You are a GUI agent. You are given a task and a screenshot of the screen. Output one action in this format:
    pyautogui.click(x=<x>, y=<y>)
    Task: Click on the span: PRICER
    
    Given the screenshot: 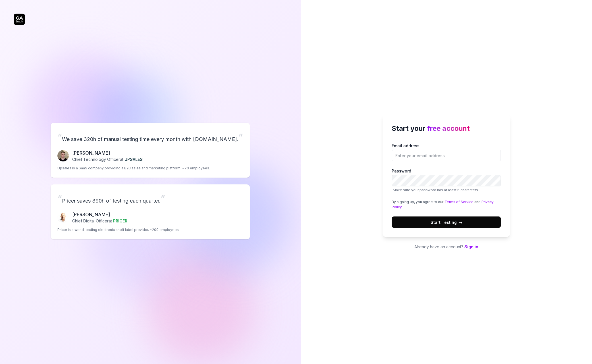 What is the action you would take?
    pyautogui.click(x=120, y=221)
    